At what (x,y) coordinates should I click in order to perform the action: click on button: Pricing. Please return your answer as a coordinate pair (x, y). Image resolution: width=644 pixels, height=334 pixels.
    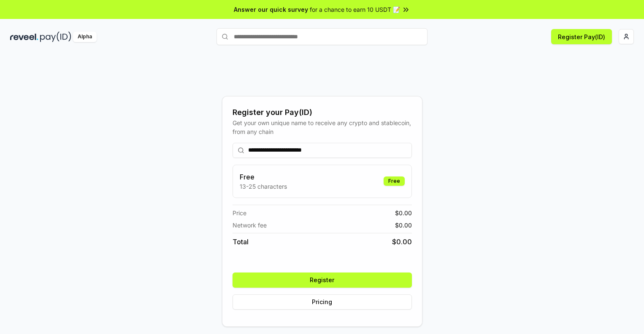
    Looking at the image, I should click on (322, 302).